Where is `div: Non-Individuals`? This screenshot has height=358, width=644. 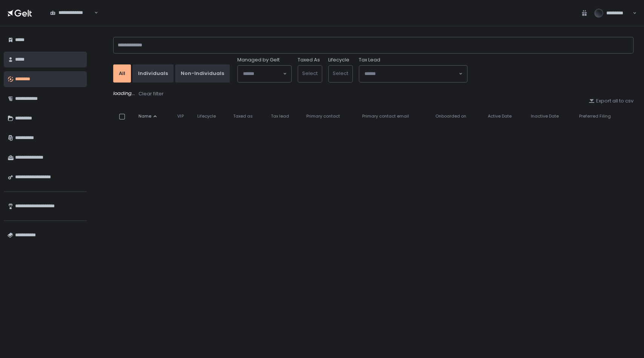 div: Non-Individuals is located at coordinates (202, 74).